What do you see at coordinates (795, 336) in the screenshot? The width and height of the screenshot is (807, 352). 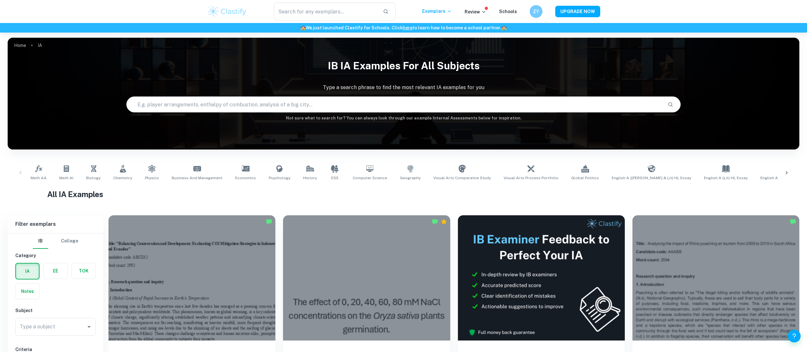 I see `button: Help and Feedback` at bounding box center [795, 336].